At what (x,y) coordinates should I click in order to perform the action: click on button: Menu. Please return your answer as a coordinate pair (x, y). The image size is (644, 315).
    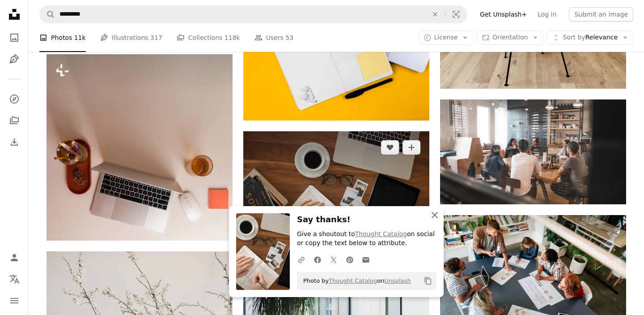
    Looking at the image, I should click on (15, 300).